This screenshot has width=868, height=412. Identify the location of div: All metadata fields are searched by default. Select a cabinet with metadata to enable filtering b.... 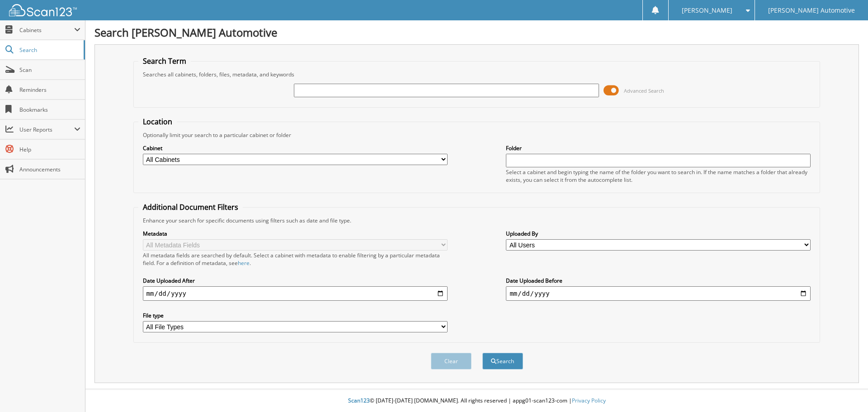
(295, 259).